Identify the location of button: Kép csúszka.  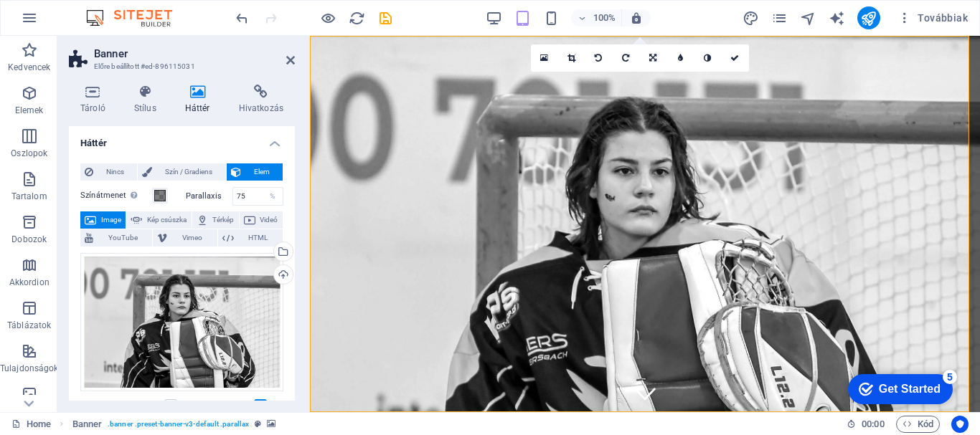
(159, 220).